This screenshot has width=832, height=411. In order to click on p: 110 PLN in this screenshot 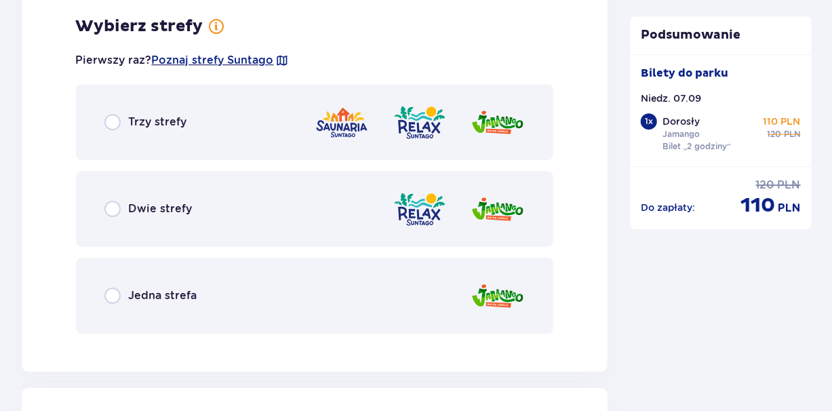, I will do `click(782, 121)`.